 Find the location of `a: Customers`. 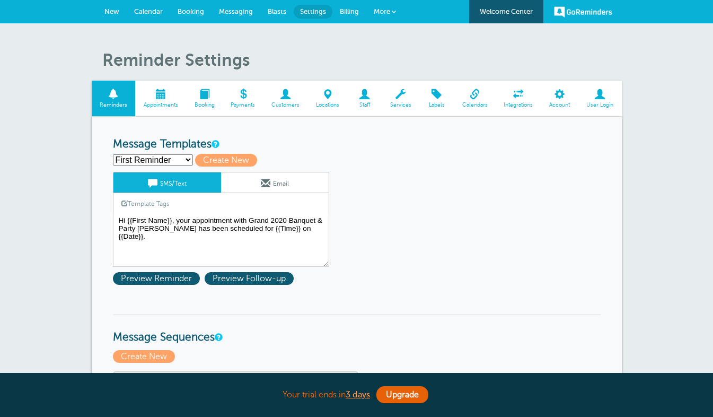

a: Customers is located at coordinates (286, 98).